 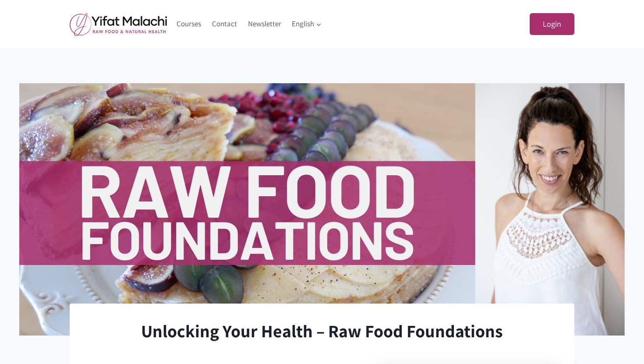 I want to click on a: Courses, so click(x=189, y=24).